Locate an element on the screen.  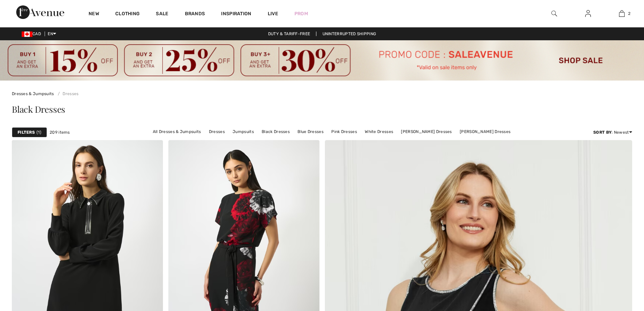
a: Sign In is located at coordinates (588, 13).